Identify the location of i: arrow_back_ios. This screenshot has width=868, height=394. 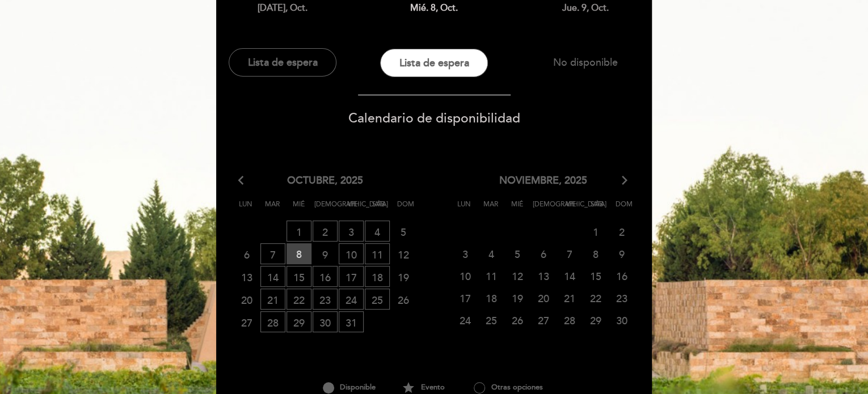
(244, 181).